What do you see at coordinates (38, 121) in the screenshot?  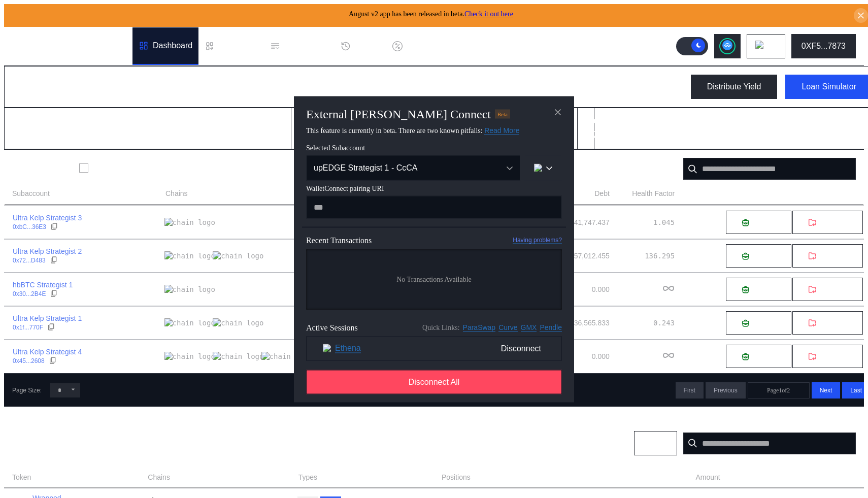 I see `h2: Total Balance` at bounding box center [38, 121].